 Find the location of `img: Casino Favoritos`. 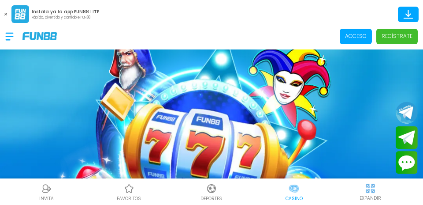

img: Casino Favoritos is located at coordinates (129, 188).